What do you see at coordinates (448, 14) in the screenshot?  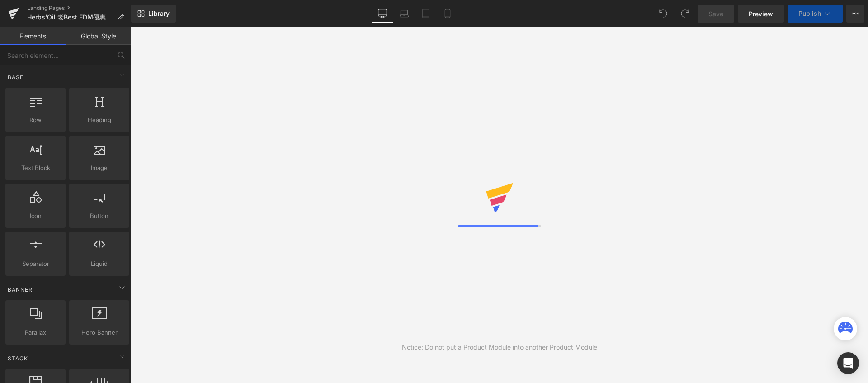 I see `a: Mobile` at bounding box center [448, 14].